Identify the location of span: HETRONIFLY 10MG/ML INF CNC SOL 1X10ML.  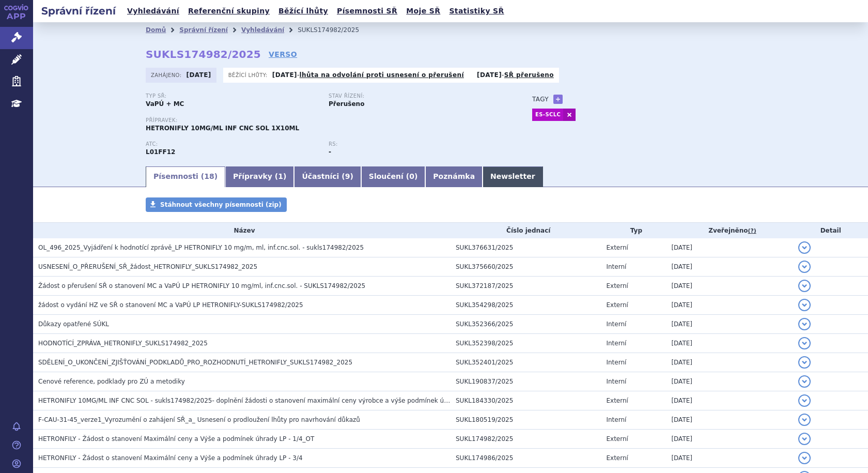
(222, 128).